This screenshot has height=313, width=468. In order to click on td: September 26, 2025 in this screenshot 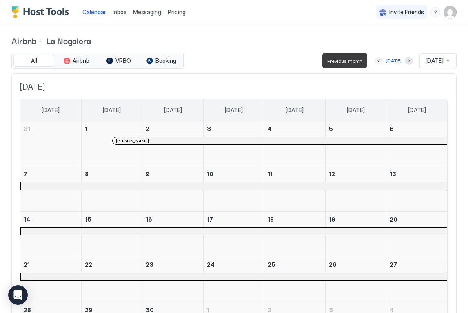, I will do `click(356, 280)`.